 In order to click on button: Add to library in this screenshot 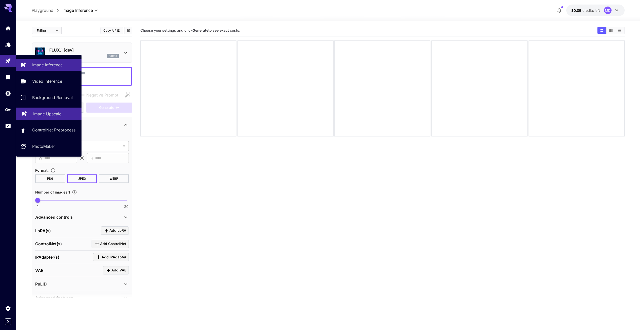, I will do `click(128, 30)`.